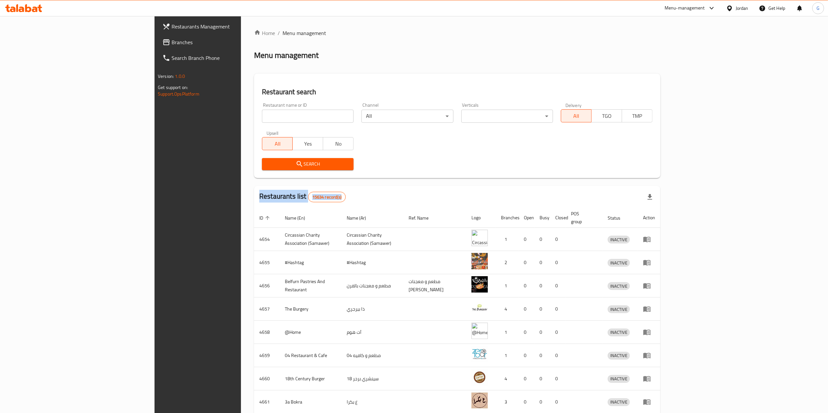  I want to click on img: 3a Bokra, so click(479, 401).